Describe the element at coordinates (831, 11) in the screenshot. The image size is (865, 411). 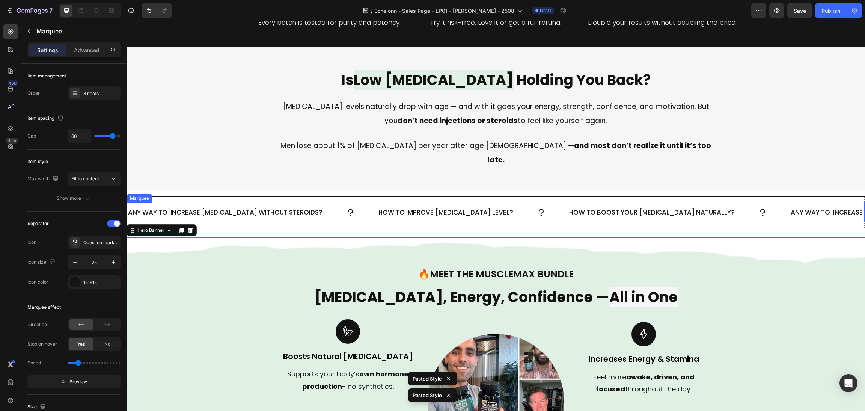
I see `div: Publish` at that location.